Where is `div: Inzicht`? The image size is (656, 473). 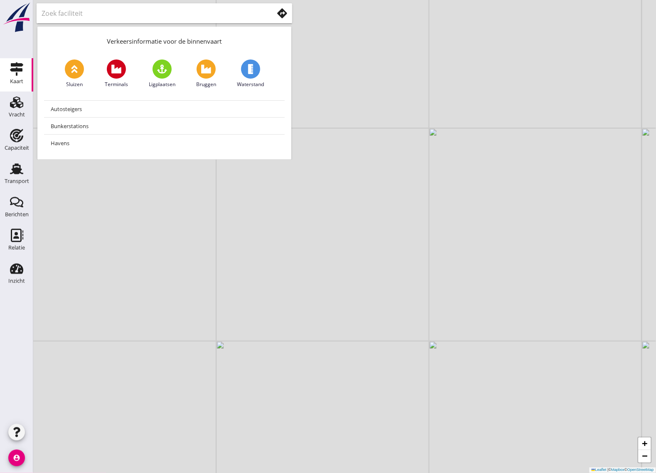 div: Inzicht is located at coordinates (17, 281).